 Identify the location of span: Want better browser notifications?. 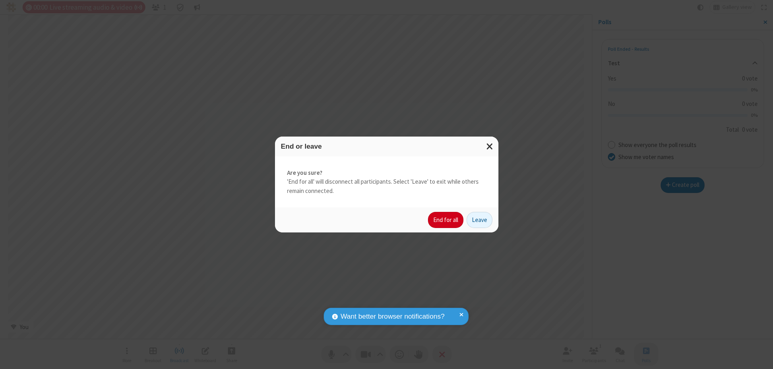
(393, 317).